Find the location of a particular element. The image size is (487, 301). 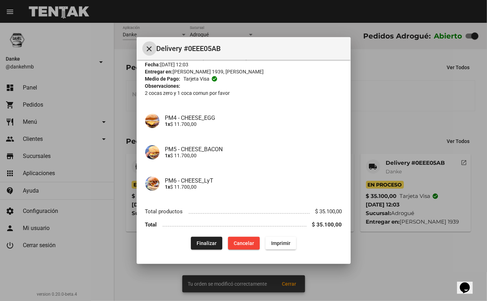

li: Total $ 35.100,00 is located at coordinates (244, 225).